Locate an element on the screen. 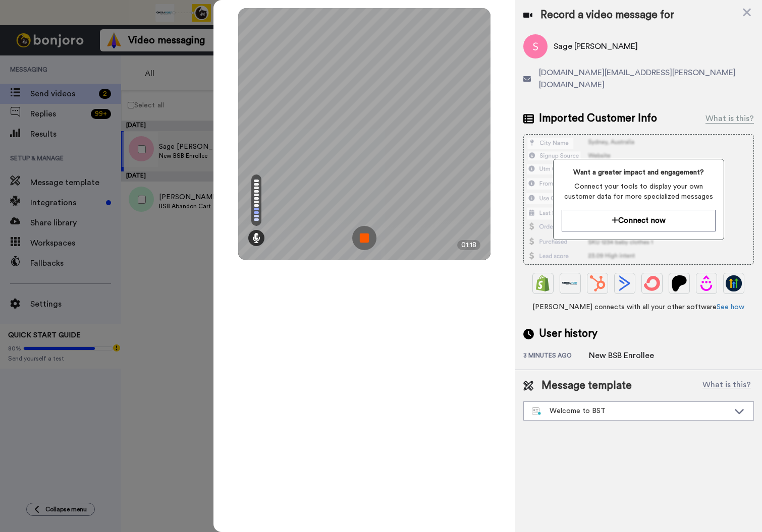  img: Ontraport is located at coordinates (571, 283).